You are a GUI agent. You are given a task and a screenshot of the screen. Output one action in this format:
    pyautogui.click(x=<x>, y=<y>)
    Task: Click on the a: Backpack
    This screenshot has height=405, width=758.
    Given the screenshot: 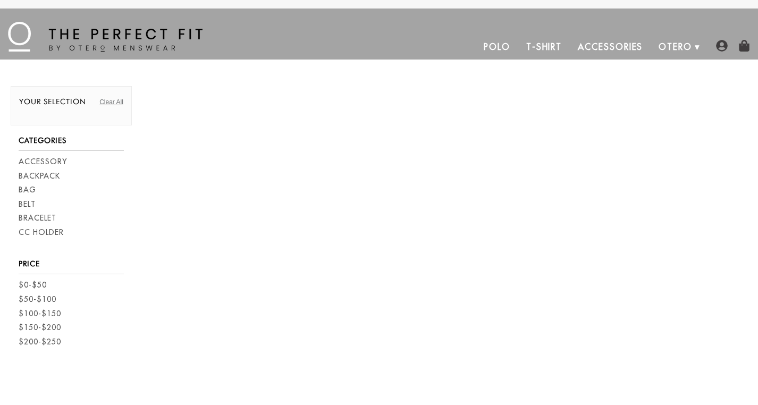 What is the action you would take?
    pyautogui.click(x=39, y=176)
    